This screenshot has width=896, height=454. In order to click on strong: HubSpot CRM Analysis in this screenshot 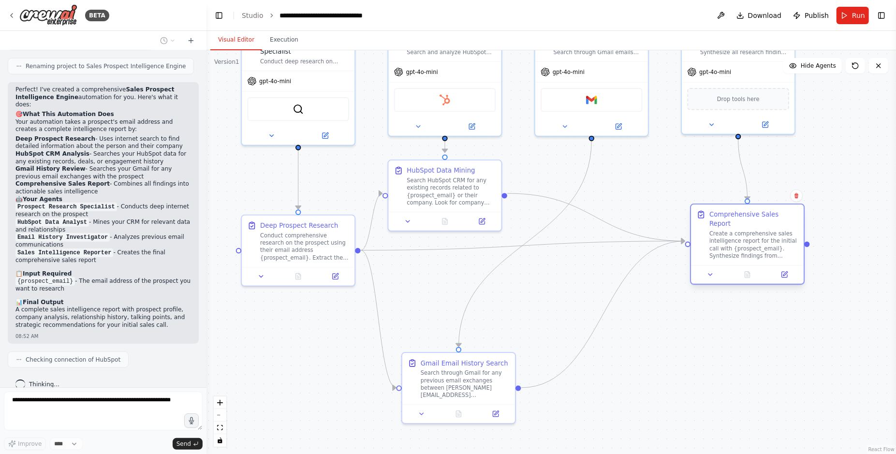, I will do `click(52, 154)`.